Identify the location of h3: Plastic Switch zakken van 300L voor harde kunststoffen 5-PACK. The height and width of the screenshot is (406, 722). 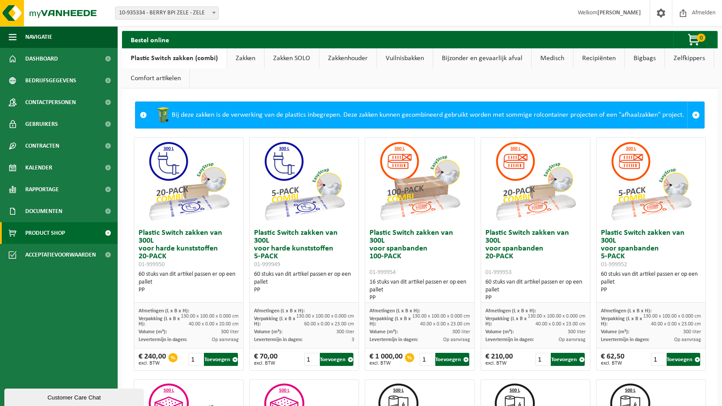
(304, 249).